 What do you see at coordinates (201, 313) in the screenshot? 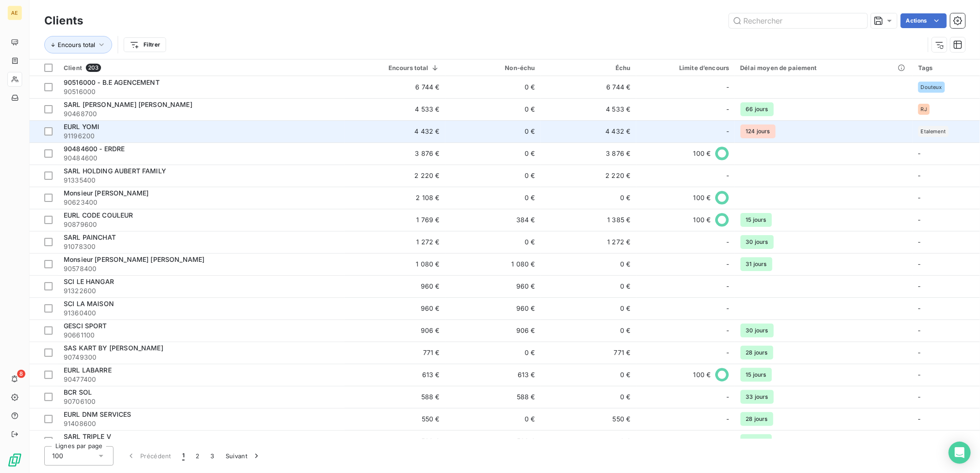
I see `span: 91360400` at bounding box center [201, 313].